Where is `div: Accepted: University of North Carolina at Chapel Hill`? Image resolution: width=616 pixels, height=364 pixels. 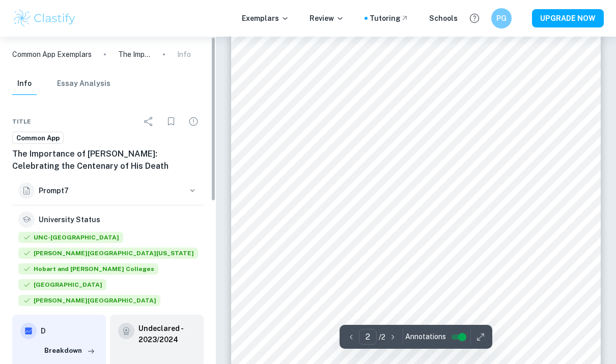
div: Accepted: University of North Carolina at Chapel Hill is located at coordinates (71, 239).